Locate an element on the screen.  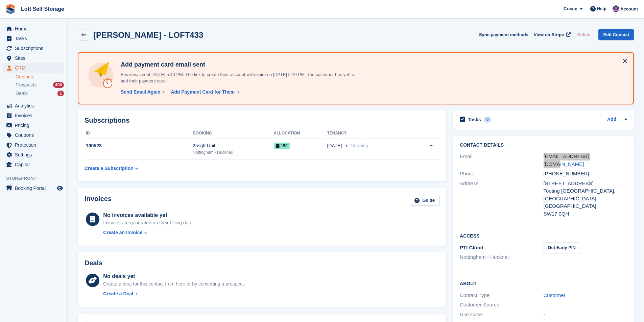
span: Invoices is located at coordinates (35, 115).